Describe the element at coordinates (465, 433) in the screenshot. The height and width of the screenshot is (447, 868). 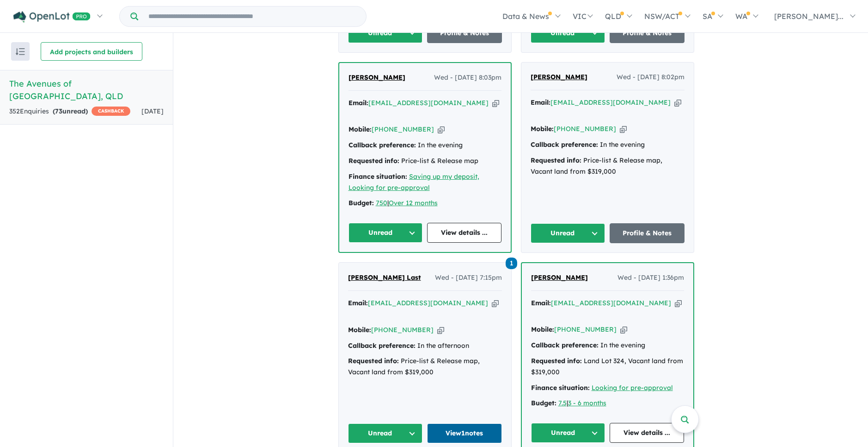
I see `a: View1notes` at that location.